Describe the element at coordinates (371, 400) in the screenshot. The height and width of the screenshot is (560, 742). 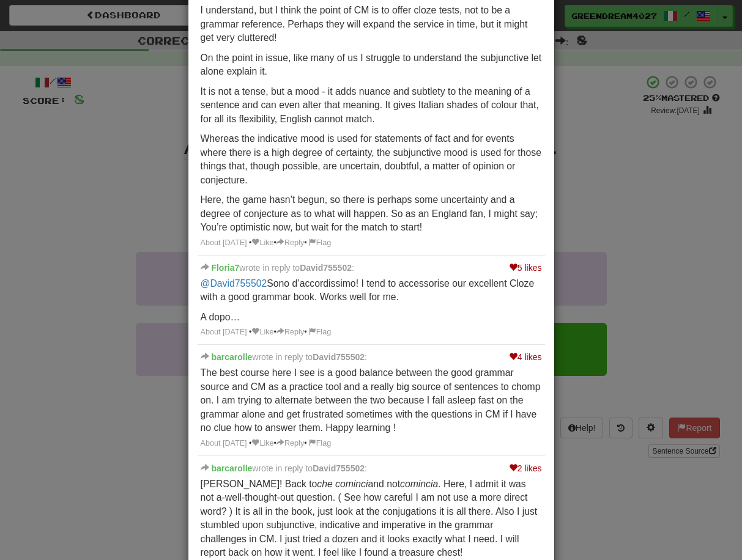
I see `p: The best course here I see is a good balance between the good grammar source and CM as a practice...` at that location.